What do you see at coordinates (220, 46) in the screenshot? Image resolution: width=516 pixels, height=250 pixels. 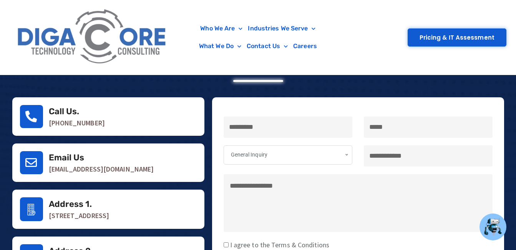 I see `a: What We Do` at bounding box center [220, 46].